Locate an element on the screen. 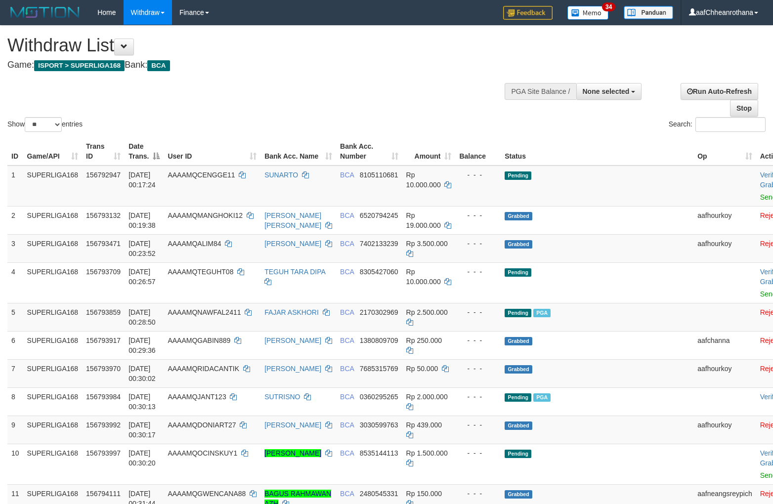 Image resolution: width=773 pixels, height=504 pixels. span: 156793992 is located at coordinates (103, 425).